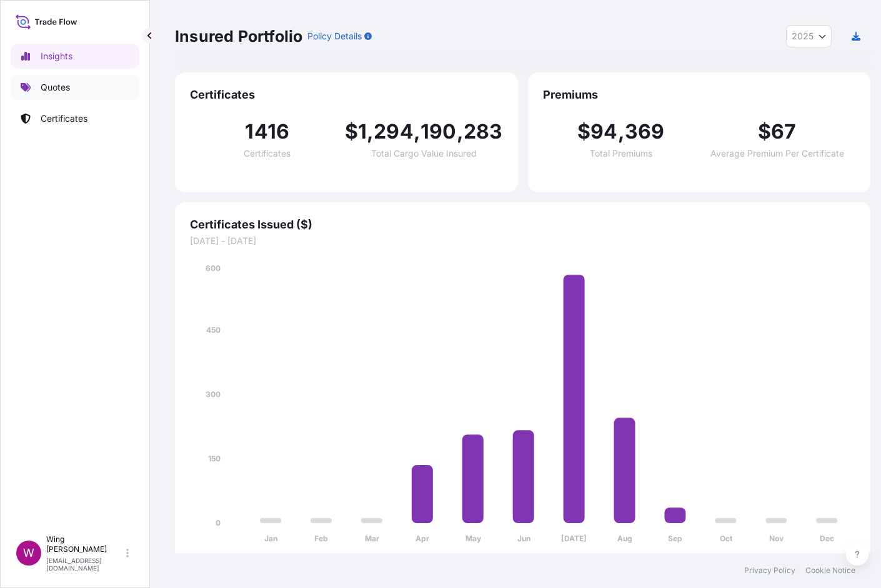 Image resolution: width=881 pixels, height=588 pixels. What do you see at coordinates (75, 119) in the screenshot?
I see `a: Certificates` at bounding box center [75, 119].